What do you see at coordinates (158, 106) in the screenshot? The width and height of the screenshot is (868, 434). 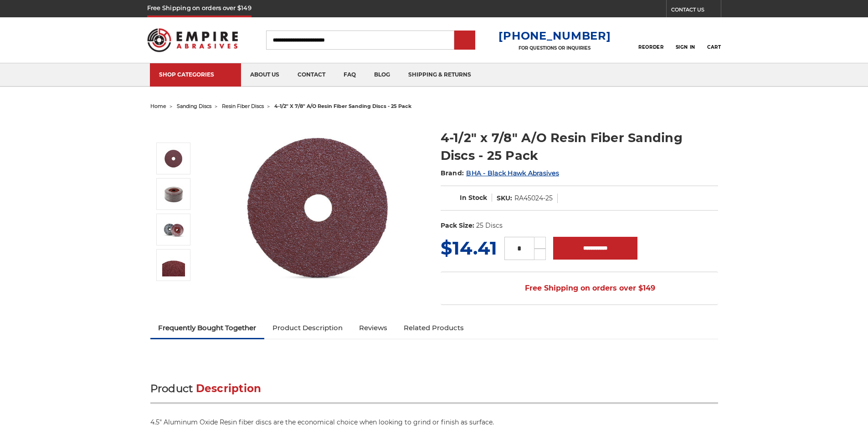 I see `a: home` at bounding box center [158, 106].